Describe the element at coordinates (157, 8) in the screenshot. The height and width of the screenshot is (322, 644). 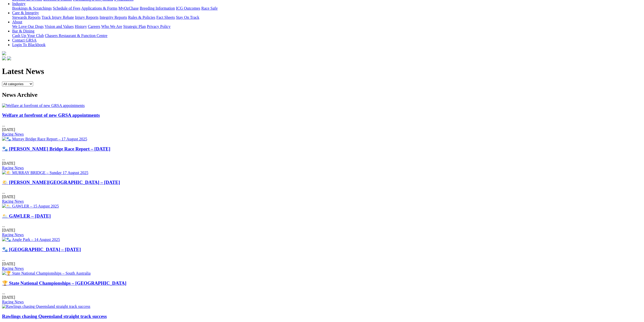
I see `a: Breeding Information` at that location.